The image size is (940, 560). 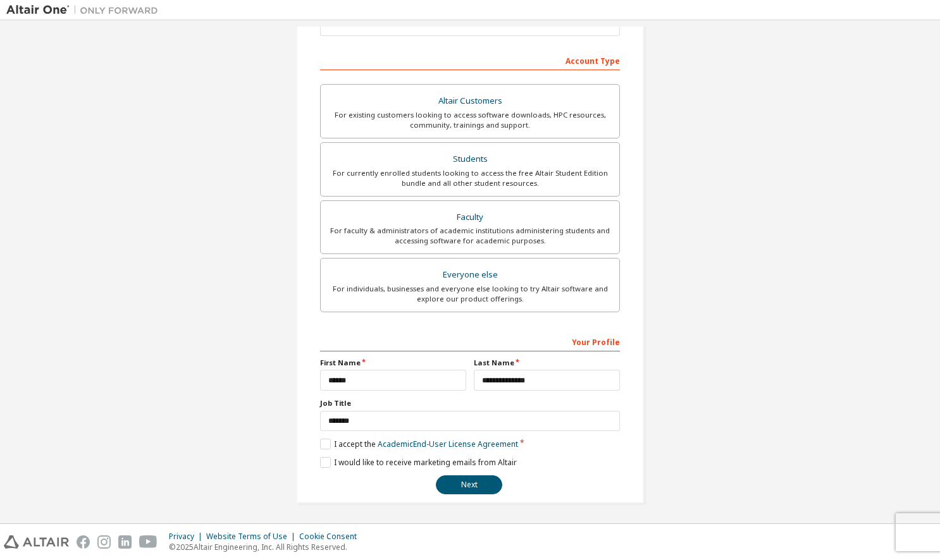 What do you see at coordinates (85, 10) in the screenshot?
I see `img: Altair One` at bounding box center [85, 10].